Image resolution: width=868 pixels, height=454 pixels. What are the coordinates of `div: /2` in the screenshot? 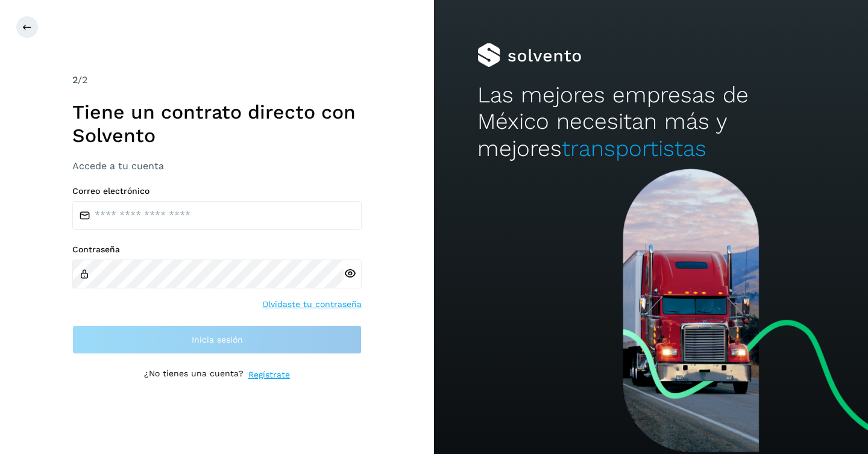 It's located at (217, 80).